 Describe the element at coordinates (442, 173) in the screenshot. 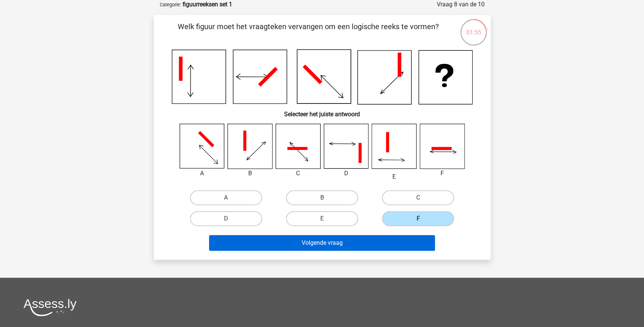

I see `div: F` at that location.